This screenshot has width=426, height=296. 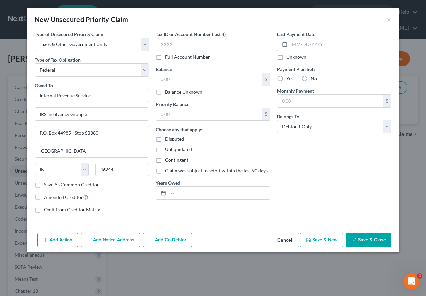 What do you see at coordinates (184, 92) in the screenshot?
I see `label: Balance Unknown` at bounding box center [184, 92].